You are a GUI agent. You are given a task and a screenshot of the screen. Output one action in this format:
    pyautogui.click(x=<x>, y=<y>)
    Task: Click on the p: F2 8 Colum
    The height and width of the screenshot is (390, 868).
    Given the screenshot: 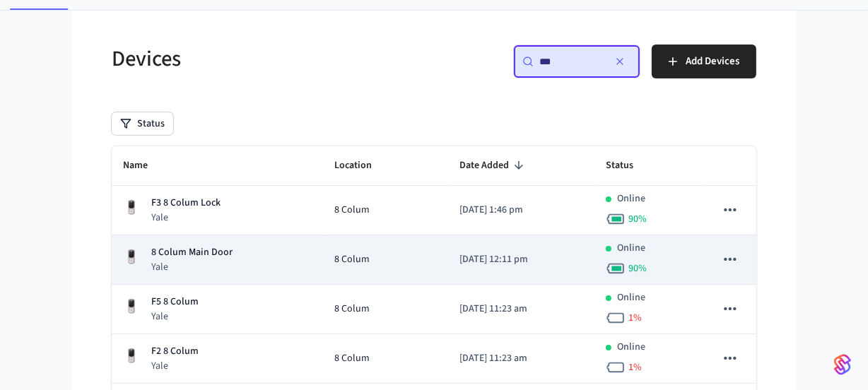 What is the action you would take?
    pyautogui.click(x=175, y=351)
    